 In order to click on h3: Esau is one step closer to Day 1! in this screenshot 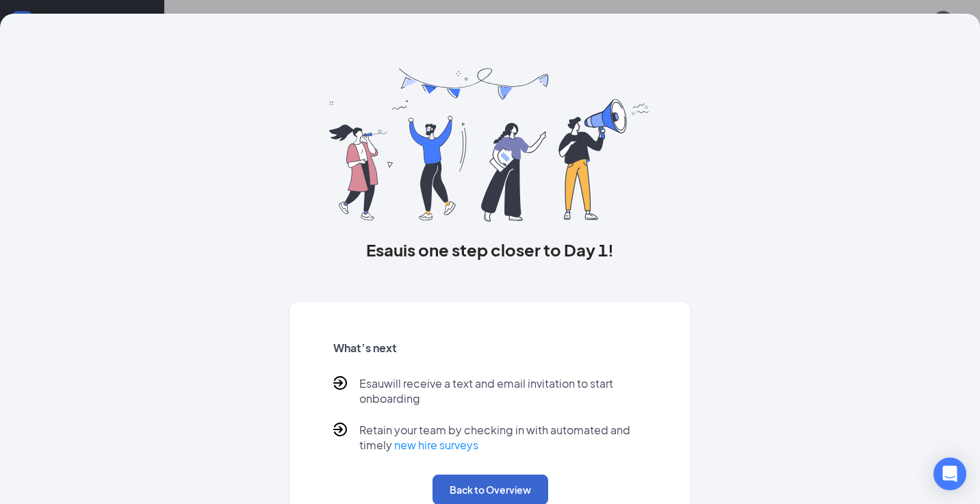, I will do `click(490, 250)`.